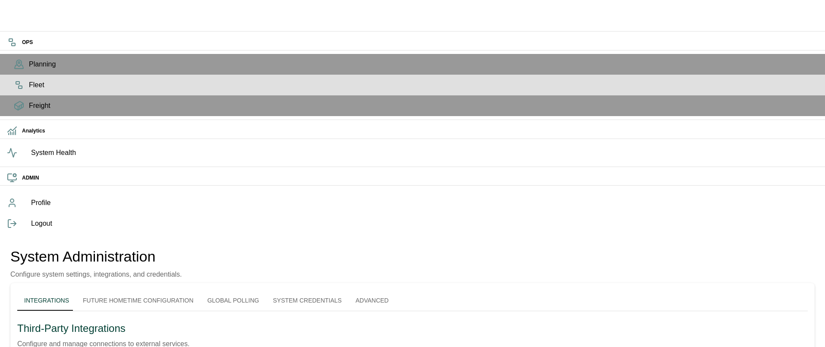 The image size is (825, 347). Describe the element at coordinates (420, 178) in the screenshot. I see `h6: ADMIN` at that location.